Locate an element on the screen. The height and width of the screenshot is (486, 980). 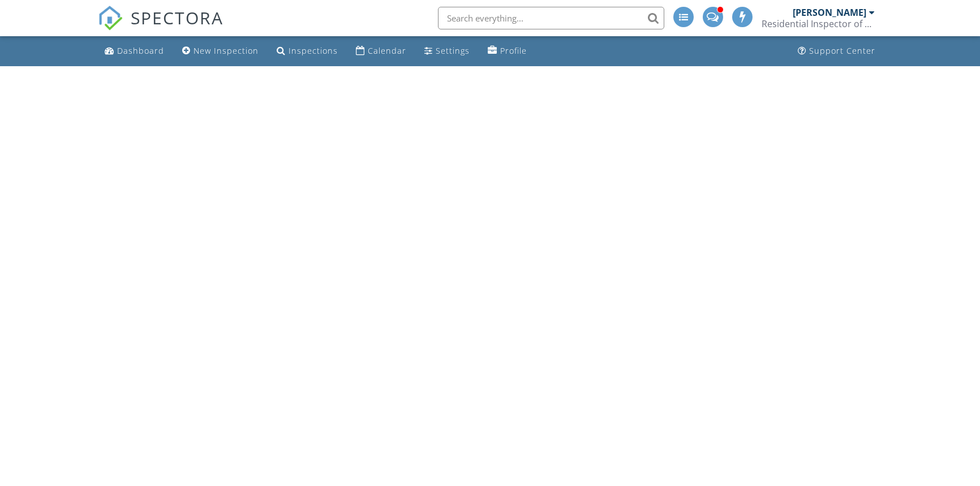
a: Settings is located at coordinates (447, 51).